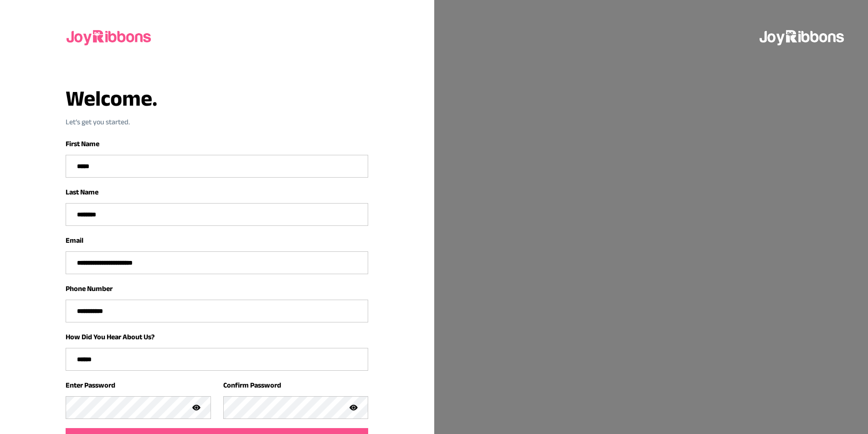  What do you see at coordinates (83, 143) in the screenshot?
I see `label: First Name` at bounding box center [83, 143].